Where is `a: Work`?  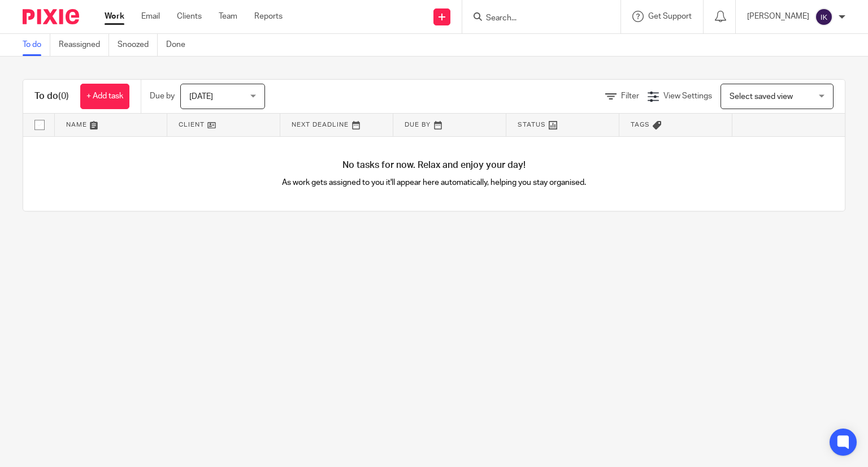 a: Work is located at coordinates (114, 16).